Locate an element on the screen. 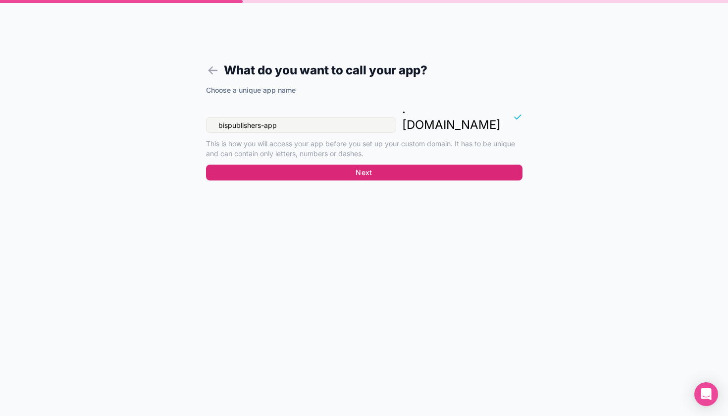 This screenshot has width=728, height=416. div: Open Intercom Messenger is located at coordinates (707, 394).